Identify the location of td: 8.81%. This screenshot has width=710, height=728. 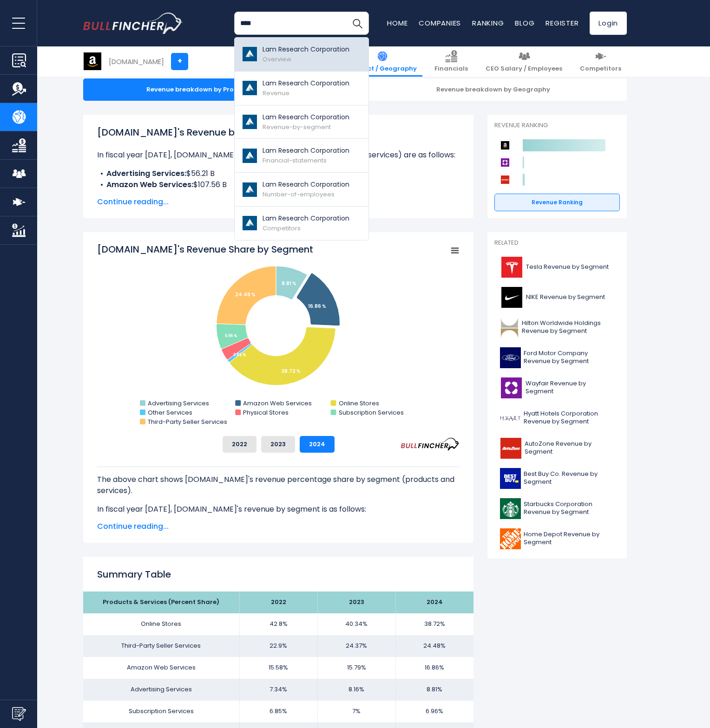
(434, 690).